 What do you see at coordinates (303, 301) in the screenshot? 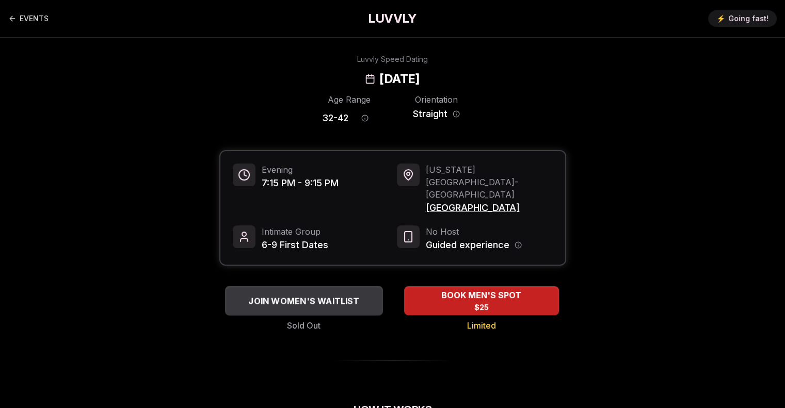
I see `span: JOIN WOMEN'S WAITLIST` at bounding box center [303, 301].